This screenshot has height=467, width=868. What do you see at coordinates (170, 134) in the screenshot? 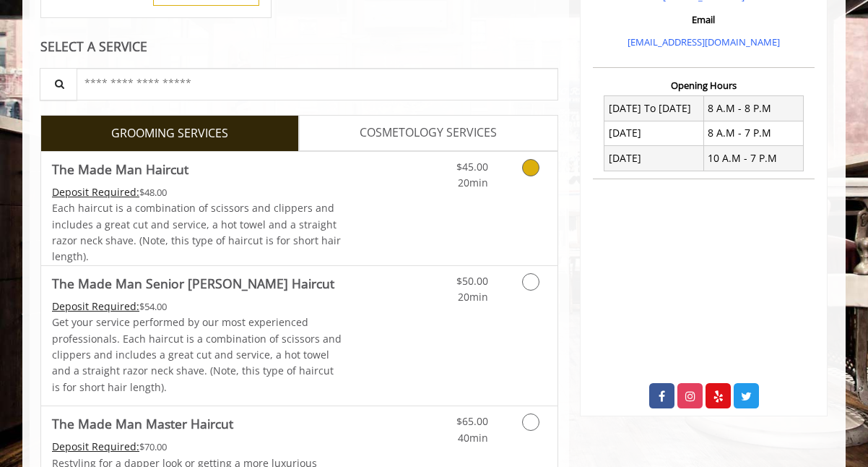
I see `span: GROOMING SERVICES` at bounding box center [170, 134].